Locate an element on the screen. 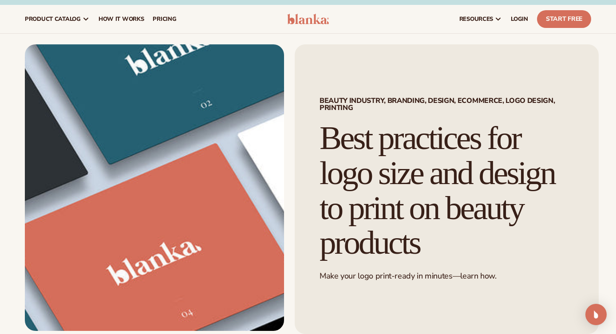 Image resolution: width=616 pixels, height=334 pixels. span: BEAUTY INDUSTRY, BRANDING, DESIGN, ECOMMERCE, LOGO DESIGN, PRINTING is located at coordinates (446, 104).